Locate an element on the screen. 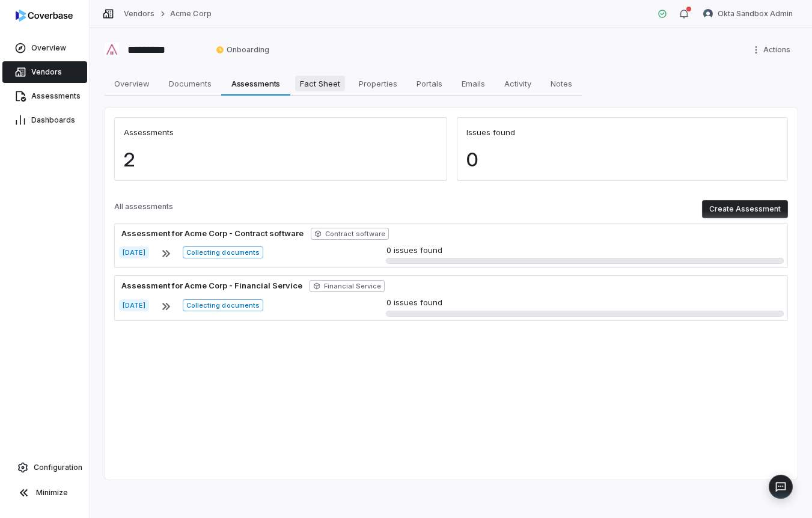 This screenshot has height=518, width=812. button: Okta Sandbox Admin avatarOkta Sandbox Admin is located at coordinates (748, 14).